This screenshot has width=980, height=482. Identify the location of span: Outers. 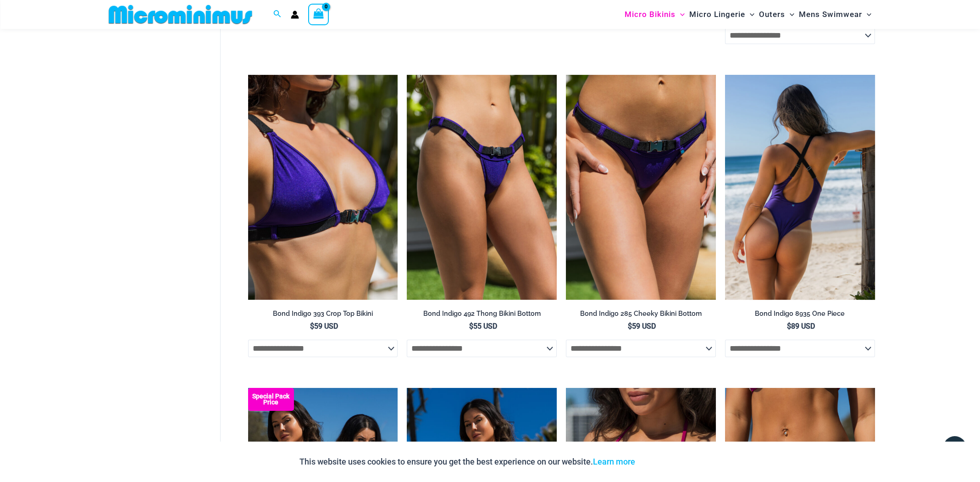
(772, 15).